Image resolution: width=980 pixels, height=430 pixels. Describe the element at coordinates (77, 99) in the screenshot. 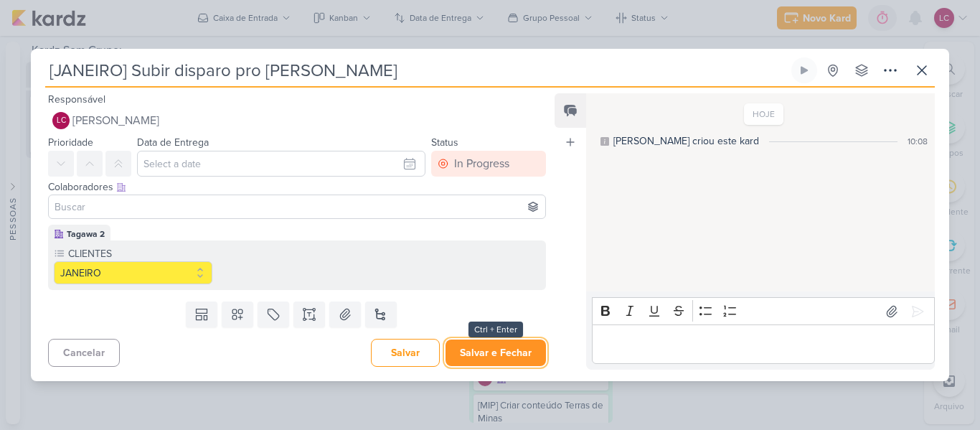

I see `label: Responsável` at that location.